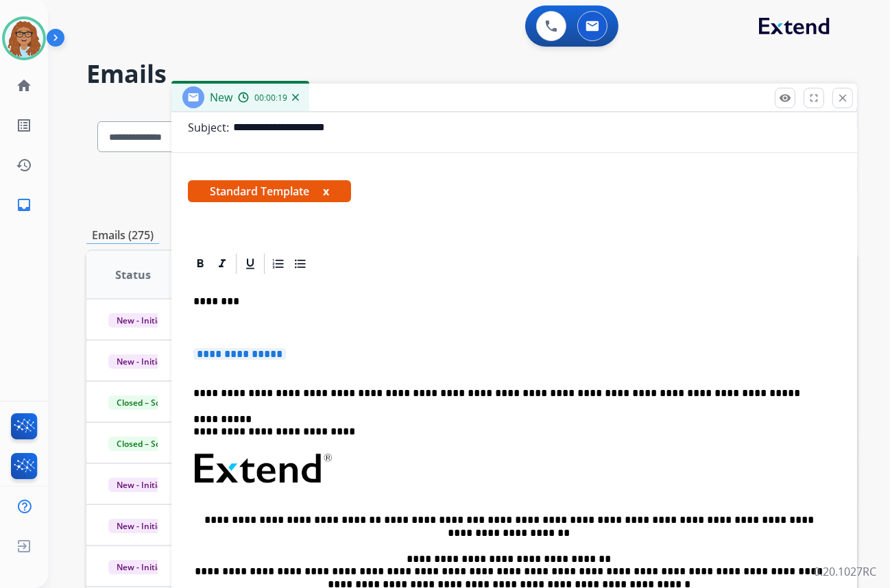  What do you see at coordinates (209, 127) in the screenshot?
I see `p: Subject:` at bounding box center [209, 127].